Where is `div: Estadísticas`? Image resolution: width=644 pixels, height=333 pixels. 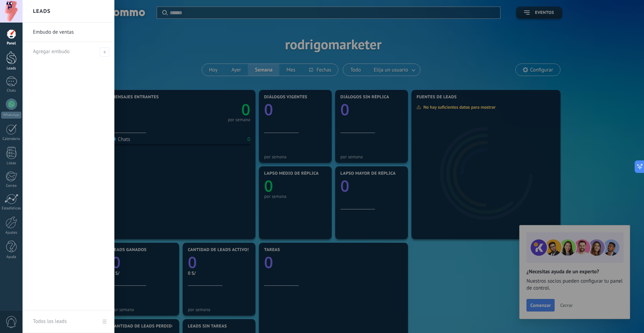
div: Estadísticas is located at coordinates (11, 208).